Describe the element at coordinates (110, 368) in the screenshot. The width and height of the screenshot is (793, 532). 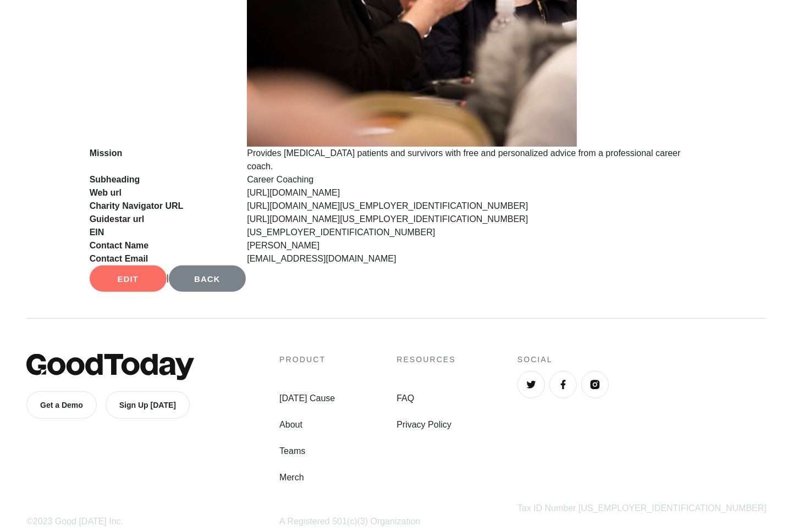
I see `img: GoodToday` at that location.